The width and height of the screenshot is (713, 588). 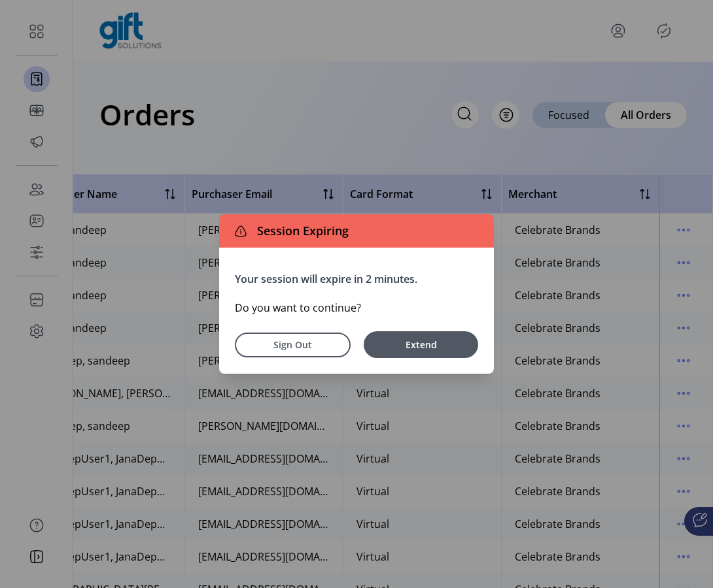 I want to click on p: Your session will expire in 2 minutes., so click(x=356, y=279).